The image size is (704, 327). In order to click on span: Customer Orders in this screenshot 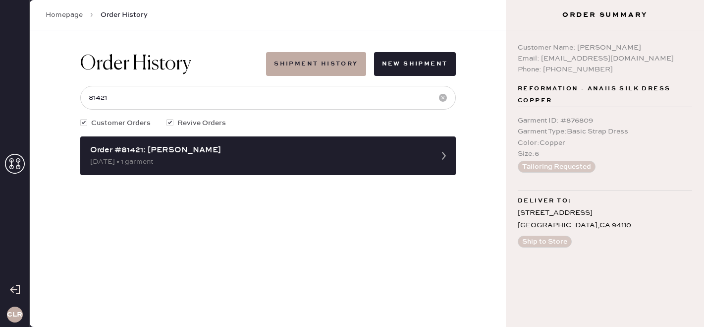, I will do `click(121, 123)`.